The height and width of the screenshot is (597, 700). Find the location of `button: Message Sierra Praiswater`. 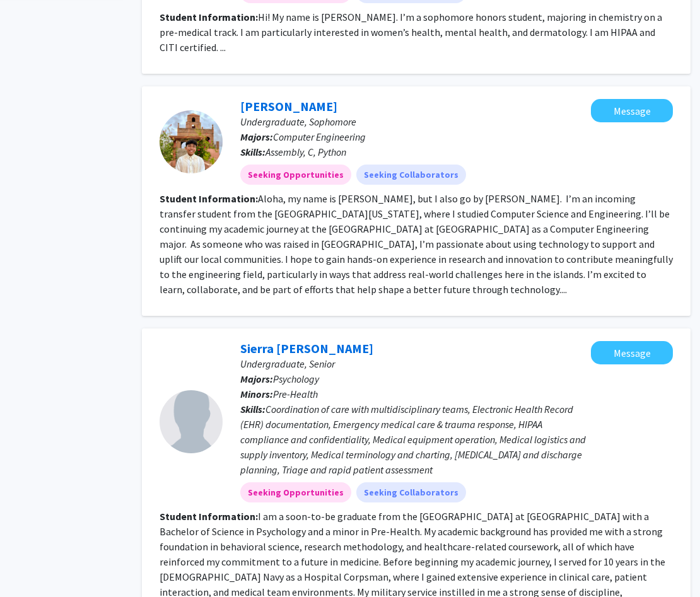

button: Message Sierra Praiswater is located at coordinates (632, 352).